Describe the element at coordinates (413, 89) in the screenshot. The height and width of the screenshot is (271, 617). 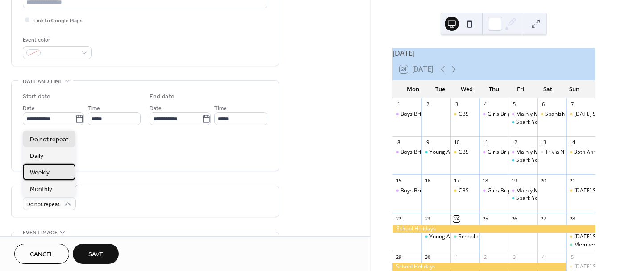
I see `div: Mon` at that location.